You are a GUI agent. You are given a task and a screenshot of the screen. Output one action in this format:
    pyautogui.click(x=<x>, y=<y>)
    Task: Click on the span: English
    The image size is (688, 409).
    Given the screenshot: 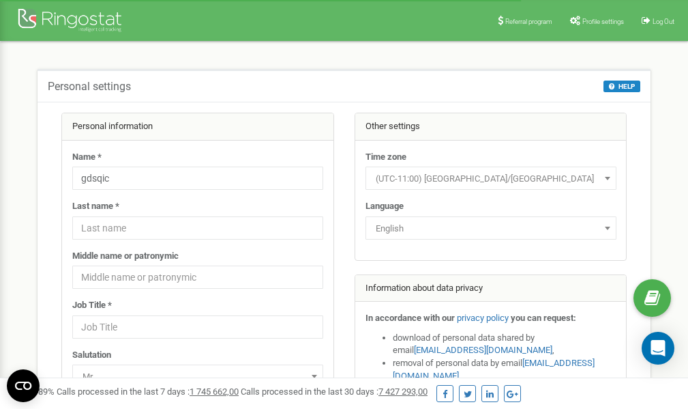 What is the action you would take?
    pyautogui.click(x=491, y=228)
    